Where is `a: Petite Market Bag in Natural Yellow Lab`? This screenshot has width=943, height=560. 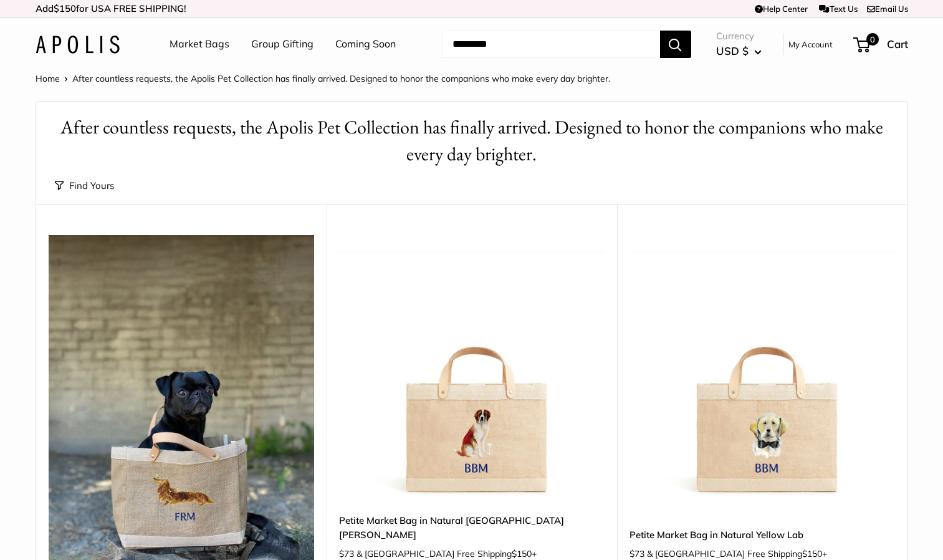 a: Petite Market Bag in Natural Yellow Lab is located at coordinates (762, 534).